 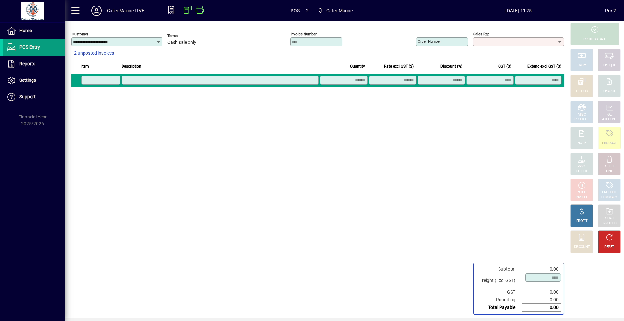 I want to click on a: Settings, so click(x=34, y=81).